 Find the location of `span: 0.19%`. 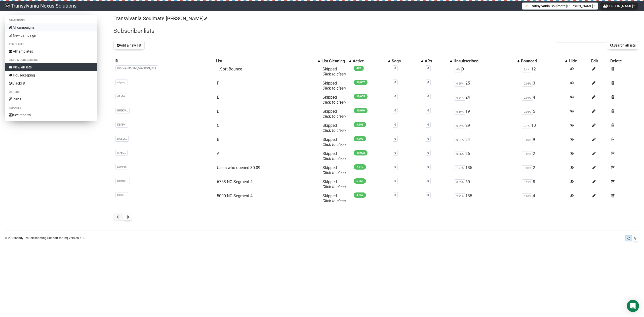

span: 0.19% is located at coordinates (460, 112).